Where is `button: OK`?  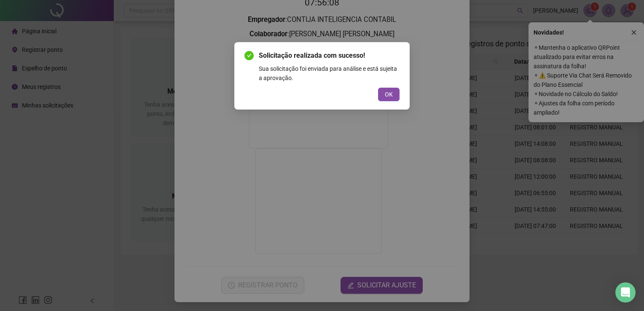 button: OK is located at coordinates (388, 94).